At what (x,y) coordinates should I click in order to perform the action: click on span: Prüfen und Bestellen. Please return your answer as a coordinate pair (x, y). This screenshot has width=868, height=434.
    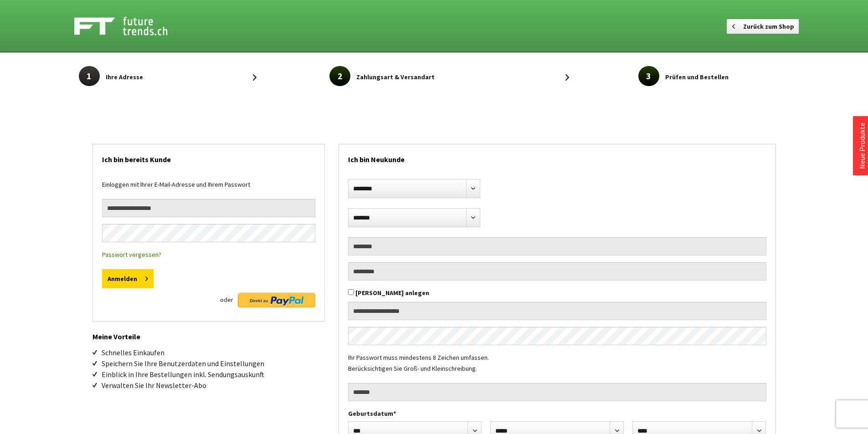
    Looking at the image, I should click on (697, 77).